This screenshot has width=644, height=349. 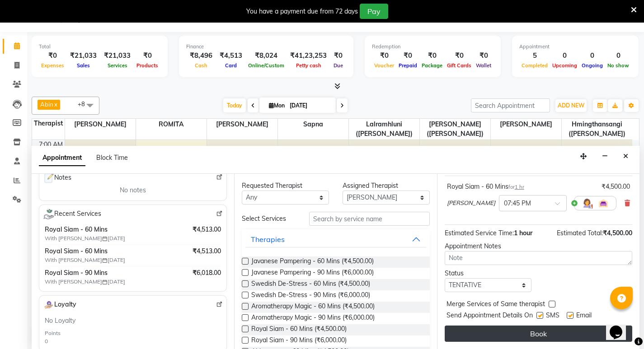 I want to click on span: No show, so click(x=618, y=66).